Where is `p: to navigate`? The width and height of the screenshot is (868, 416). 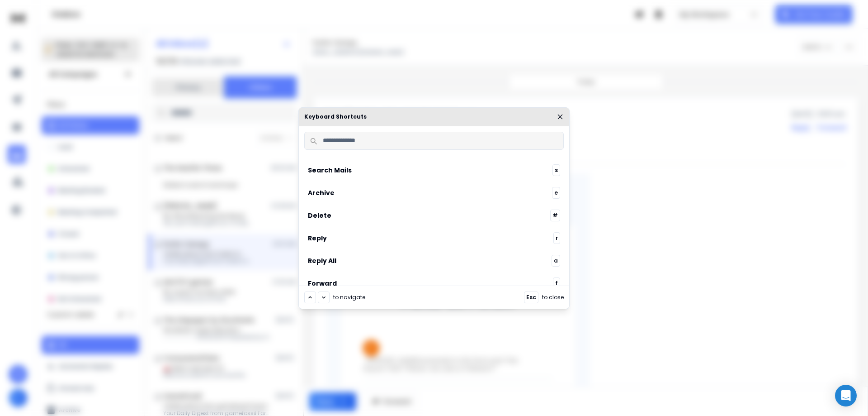
p: to navigate is located at coordinates (349, 297).